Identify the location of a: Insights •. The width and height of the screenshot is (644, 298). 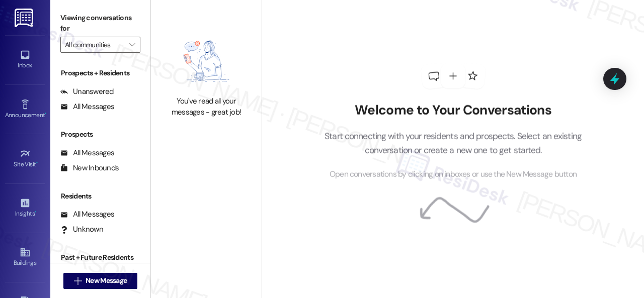
(25, 208).